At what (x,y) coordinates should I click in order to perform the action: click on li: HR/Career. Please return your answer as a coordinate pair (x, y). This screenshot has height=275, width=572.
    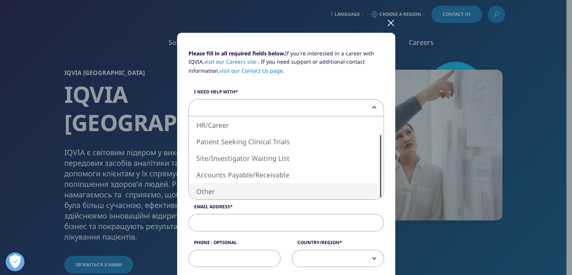
    Looking at the image, I should click on (284, 125).